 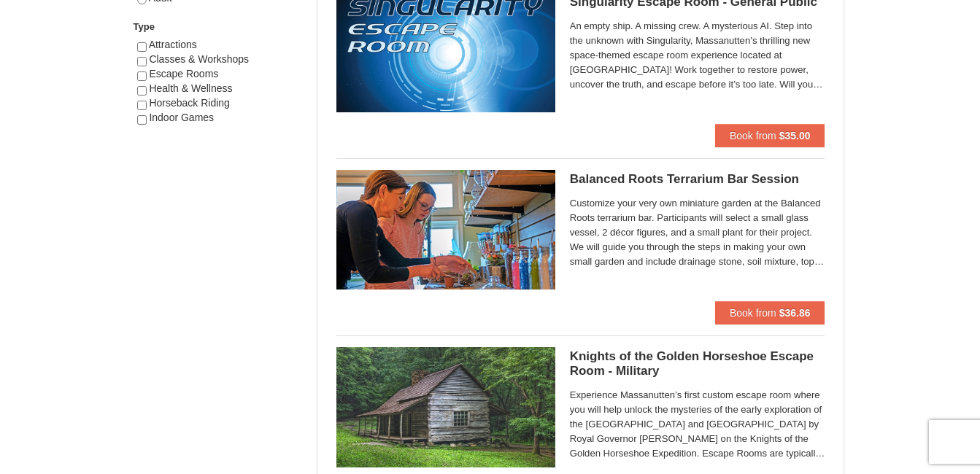 I want to click on span: Customize your very own miniature garden at the Balanced Roots terrarium bar. Participants will s..., so click(x=698, y=233).